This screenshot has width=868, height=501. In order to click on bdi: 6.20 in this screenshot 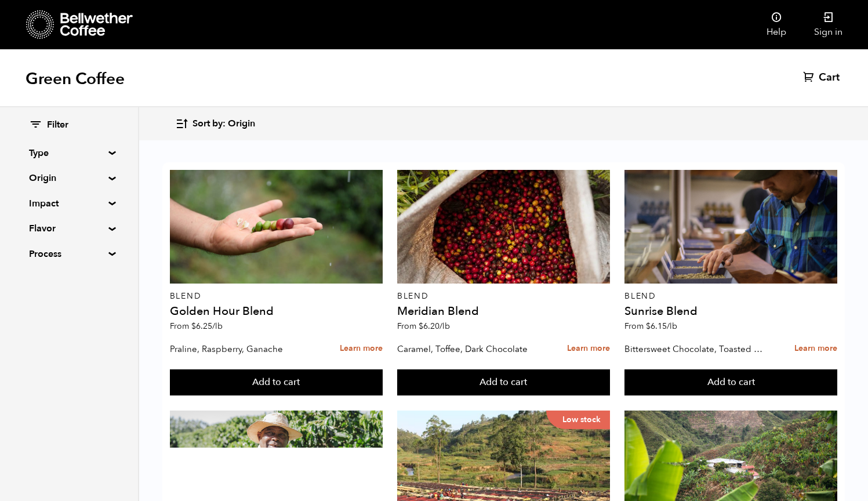, I will do `click(434, 326)`.